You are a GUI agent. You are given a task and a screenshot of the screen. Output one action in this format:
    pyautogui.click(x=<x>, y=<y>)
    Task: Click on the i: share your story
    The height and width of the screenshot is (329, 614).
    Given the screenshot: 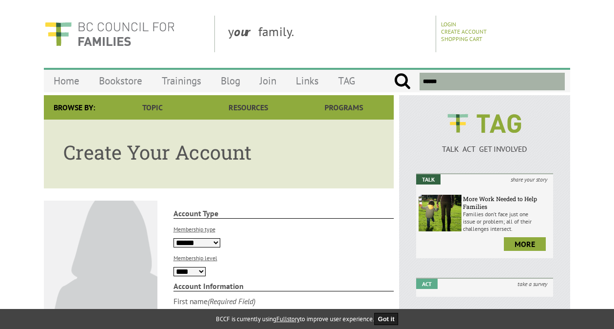 What is the action you would take?
    pyautogui.click(x=529, y=179)
    